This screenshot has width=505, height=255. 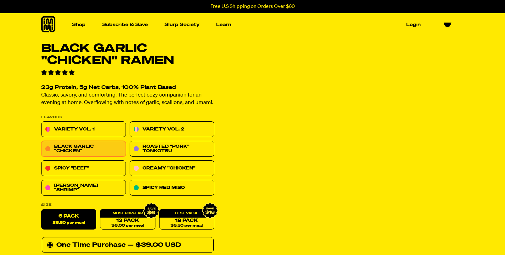 I want to click on a: Creamy "Chicken", so click(x=172, y=169).